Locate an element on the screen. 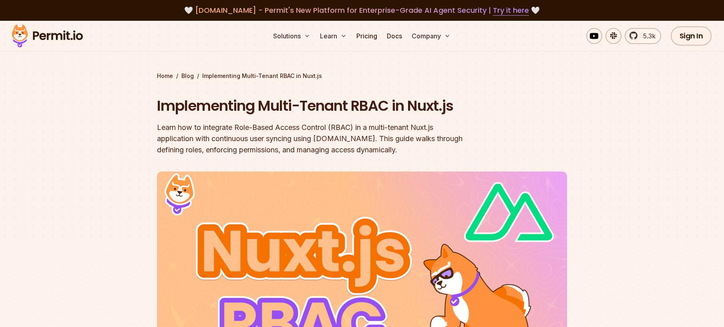 This screenshot has width=724, height=327. span: 5.3k is located at coordinates (646, 36).